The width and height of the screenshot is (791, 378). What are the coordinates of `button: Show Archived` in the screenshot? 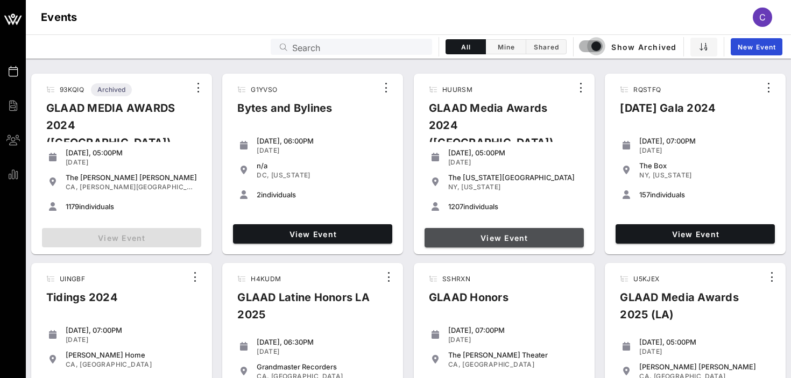 It's located at (629, 47).